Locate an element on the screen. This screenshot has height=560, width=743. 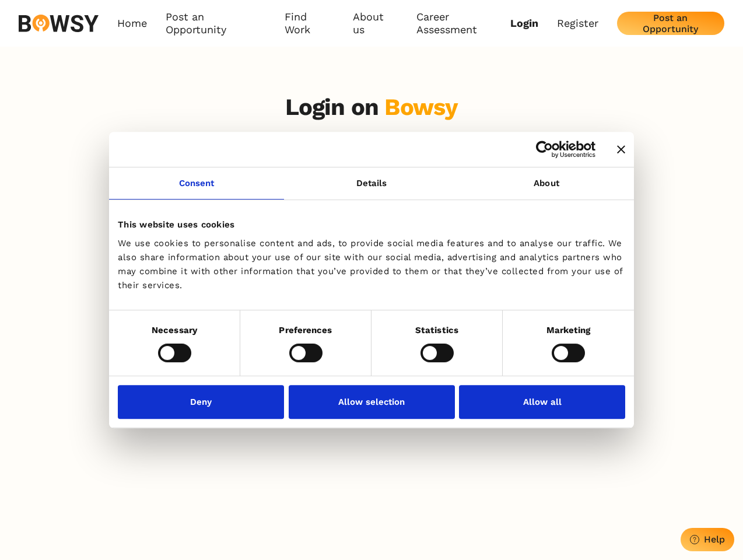
a: Details is located at coordinates (371, 183).